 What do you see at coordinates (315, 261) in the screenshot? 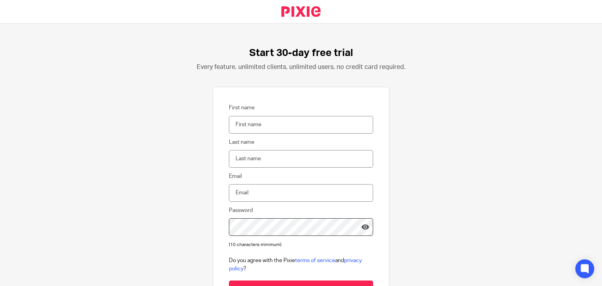
I see `a: terms of service` at bounding box center [315, 261].